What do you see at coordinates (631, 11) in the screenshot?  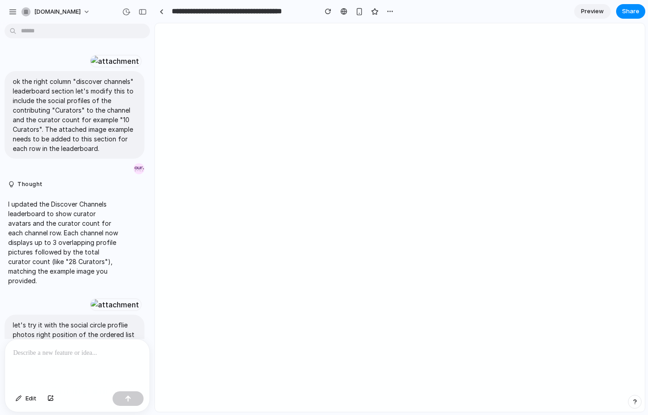 I see `button: Share` at bounding box center [631, 11].